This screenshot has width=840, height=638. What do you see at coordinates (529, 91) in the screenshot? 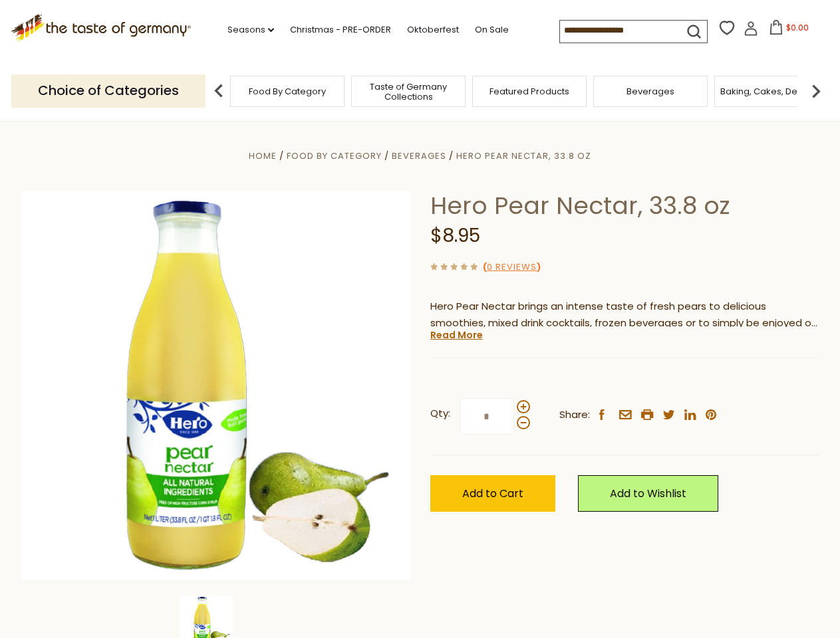
I see `a: Featured Products` at bounding box center [529, 91].